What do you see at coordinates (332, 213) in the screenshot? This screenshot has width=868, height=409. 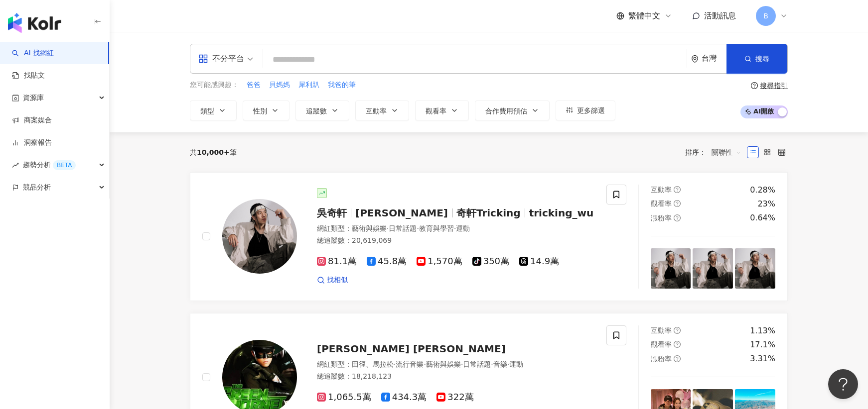 I see `span: 吳奇軒` at bounding box center [332, 213].